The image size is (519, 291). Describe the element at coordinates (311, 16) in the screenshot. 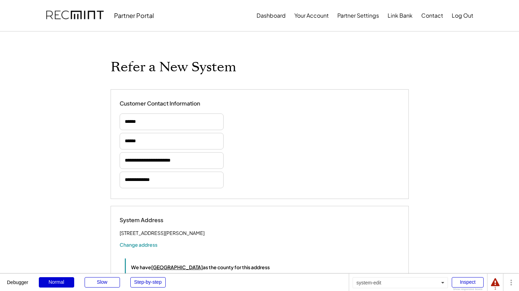

I see `button: Your Account` at that location.